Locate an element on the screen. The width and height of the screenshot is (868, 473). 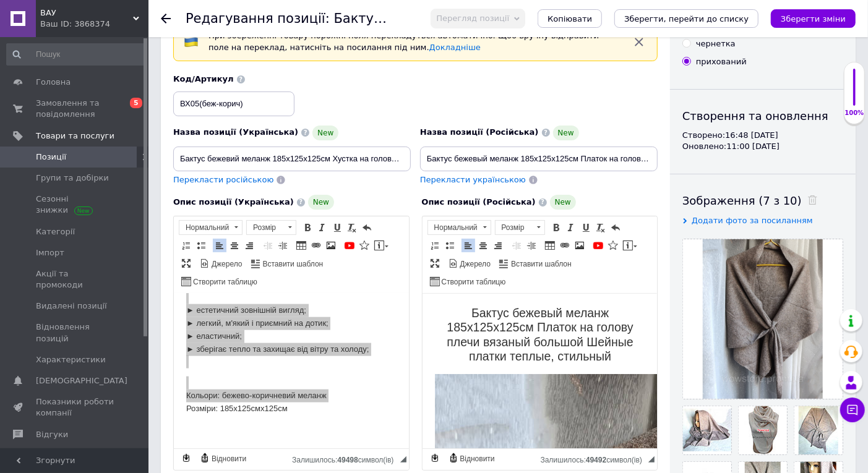
div: чернетка is located at coordinates (716, 44).